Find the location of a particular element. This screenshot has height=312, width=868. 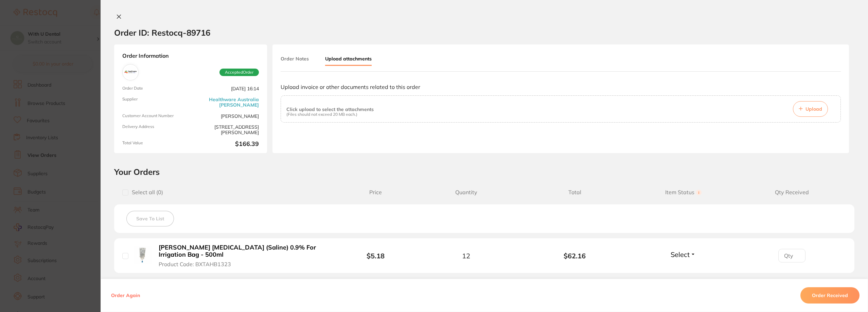

span: Accepted Order is located at coordinates (239, 72).